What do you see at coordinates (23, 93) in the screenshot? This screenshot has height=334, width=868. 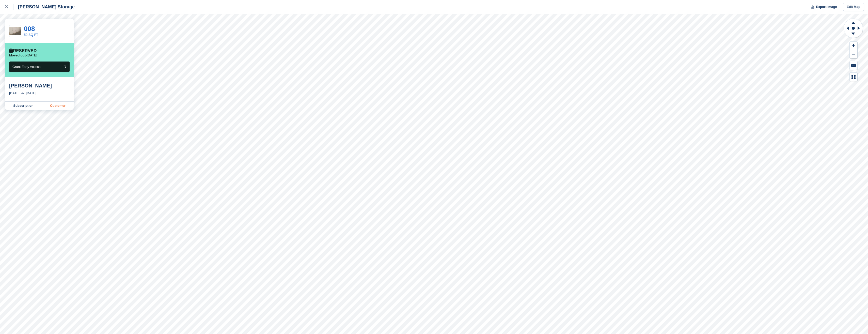 I see `img: arrow-right-light-icn-cde0832a797a2874e46488d9cf13f60e5c3a73dbe684e267c42b8395dfbc2abf.svg` at bounding box center [23, 93].